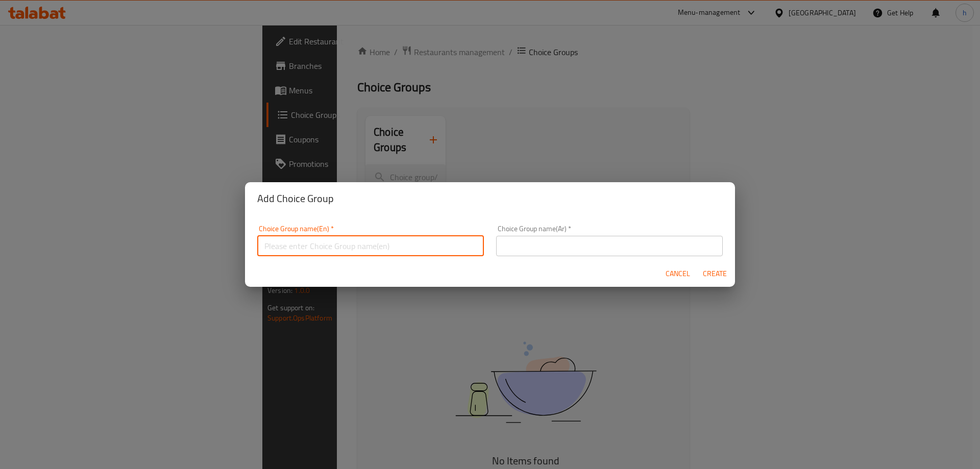 Image resolution: width=980 pixels, height=469 pixels. What do you see at coordinates (609, 246) in the screenshot?
I see `input: Please enter Choice Group name(ar)` at bounding box center [609, 246].